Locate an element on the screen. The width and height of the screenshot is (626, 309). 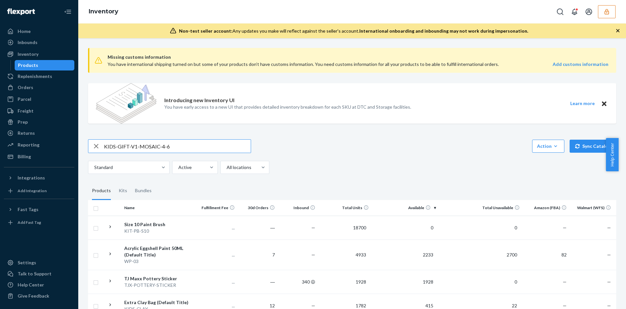
span: International onboarding and inbounding may not work during impersonation. is located at coordinates (444, 31).